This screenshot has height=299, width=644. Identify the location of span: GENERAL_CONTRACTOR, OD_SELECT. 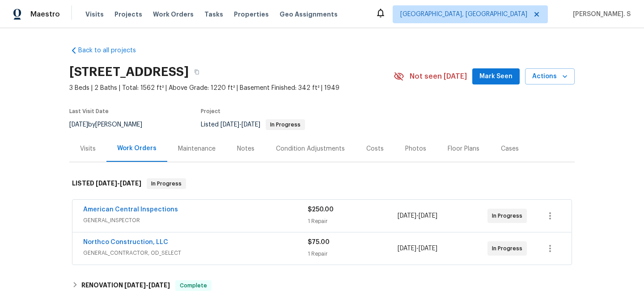
(195, 252).